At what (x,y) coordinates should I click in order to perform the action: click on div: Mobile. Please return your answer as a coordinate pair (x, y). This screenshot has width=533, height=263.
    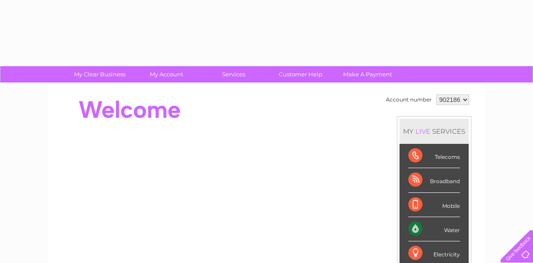
    Looking at the image, I should click on (434, 205).